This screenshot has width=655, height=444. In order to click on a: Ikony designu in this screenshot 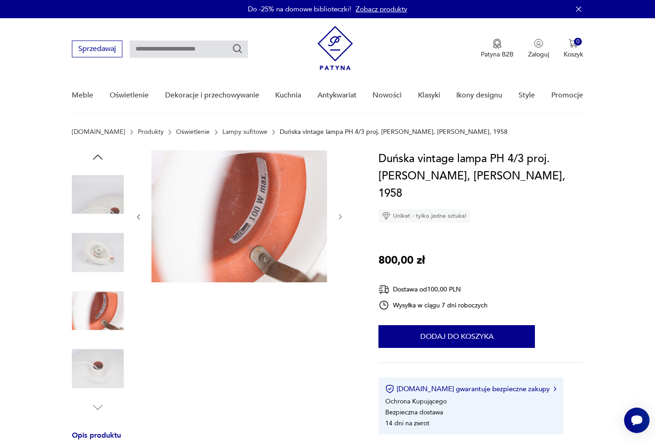, I will do `click(479, 95)`.